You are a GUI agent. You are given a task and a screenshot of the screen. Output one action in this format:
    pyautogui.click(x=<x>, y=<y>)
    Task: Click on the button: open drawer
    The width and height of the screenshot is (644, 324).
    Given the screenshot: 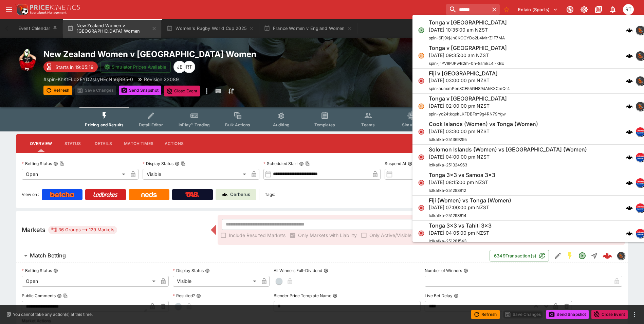 What is the action you would take?
    pyautogui.click(x=9, y=10)
    